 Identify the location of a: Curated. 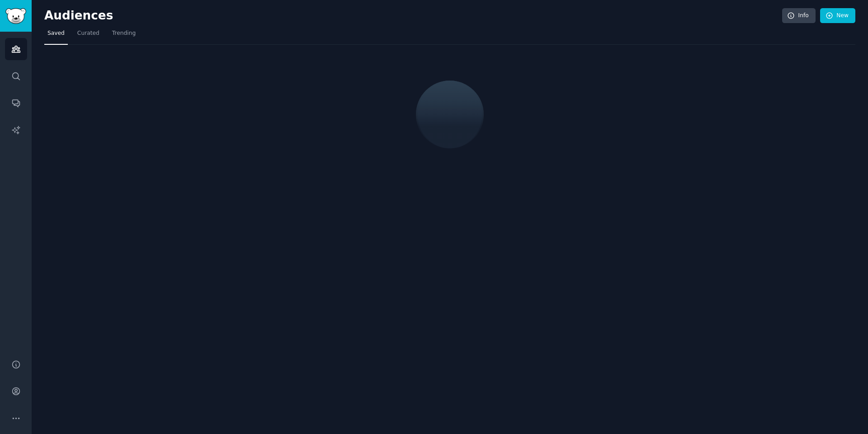
(88, 35).